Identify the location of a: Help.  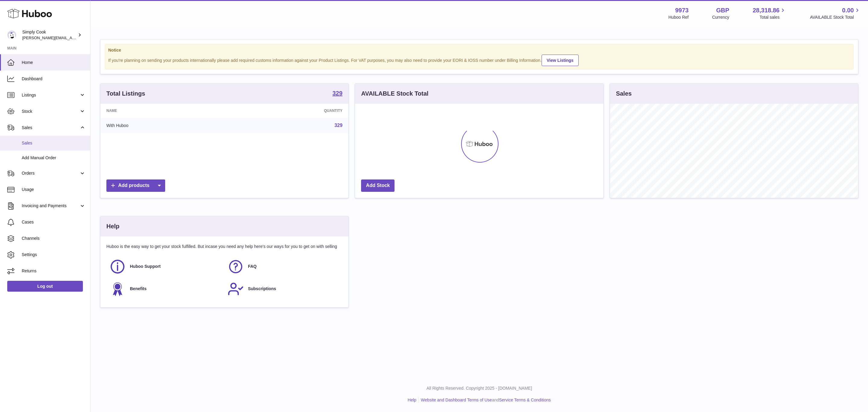
(412, 400).